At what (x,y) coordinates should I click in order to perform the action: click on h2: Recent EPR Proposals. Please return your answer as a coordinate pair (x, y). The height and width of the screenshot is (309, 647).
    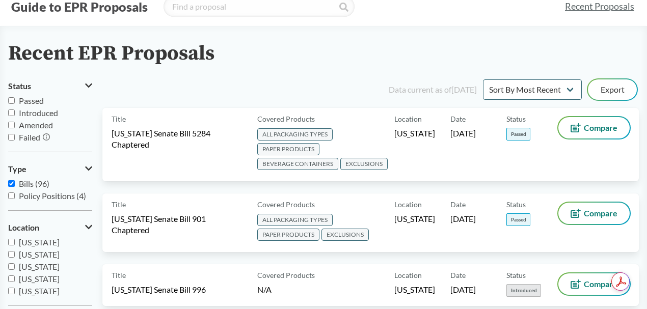
    Looking at the image, I should click on (111, 53).